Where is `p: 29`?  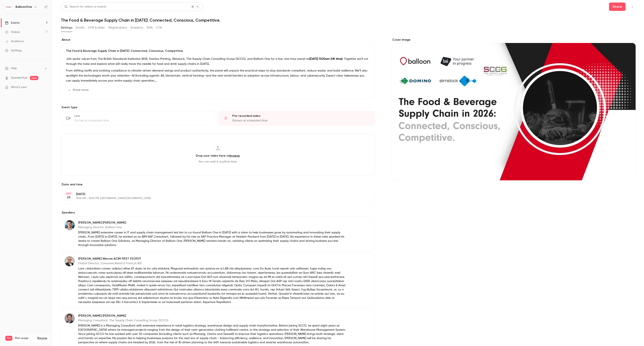 p: 29 is located at coordinates (69, 198).